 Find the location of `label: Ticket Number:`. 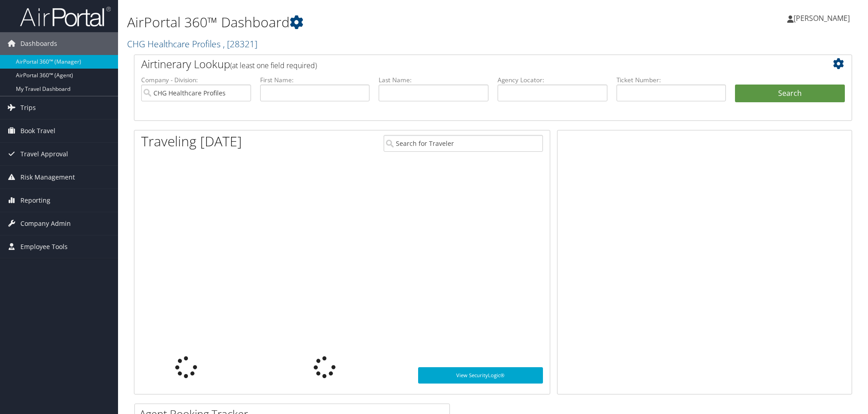

label: Ticket Number: is located at coordinates (672, 80).